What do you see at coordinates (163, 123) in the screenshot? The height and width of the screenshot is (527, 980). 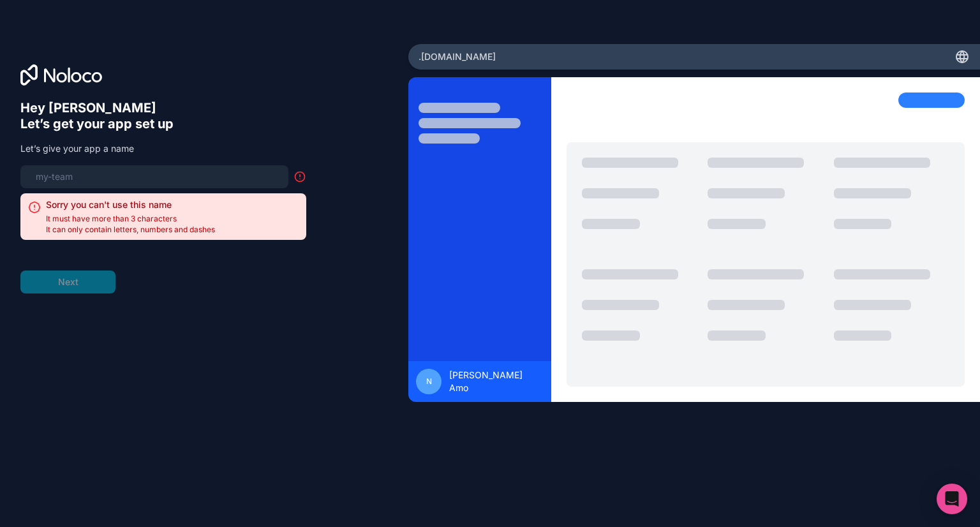 I see `h6: Let’s get your app set up` at bounding box center [163, 123].